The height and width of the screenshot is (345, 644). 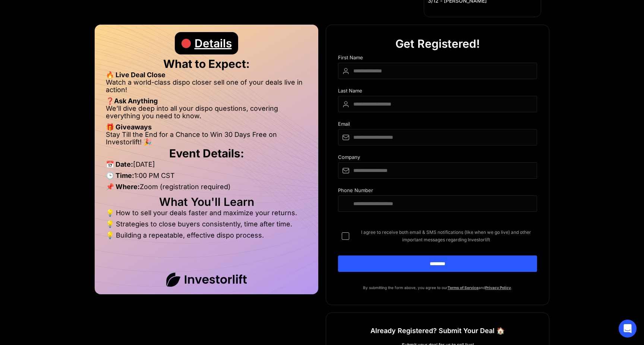 What do you see at coordinates (438, 44) in the screenshot?
I see `div: Get Registered!` at bounding box center [438, 44].